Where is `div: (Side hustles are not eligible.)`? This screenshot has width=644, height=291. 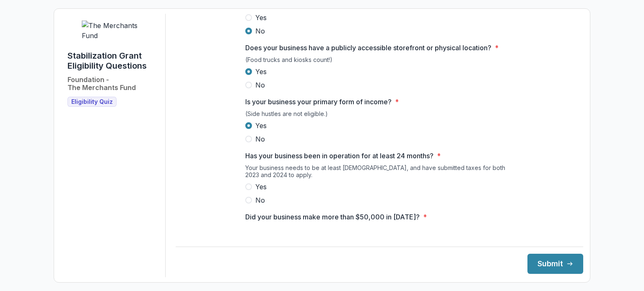
div: (Side hustles are not eligible.) is located at coordinates (379, 115).